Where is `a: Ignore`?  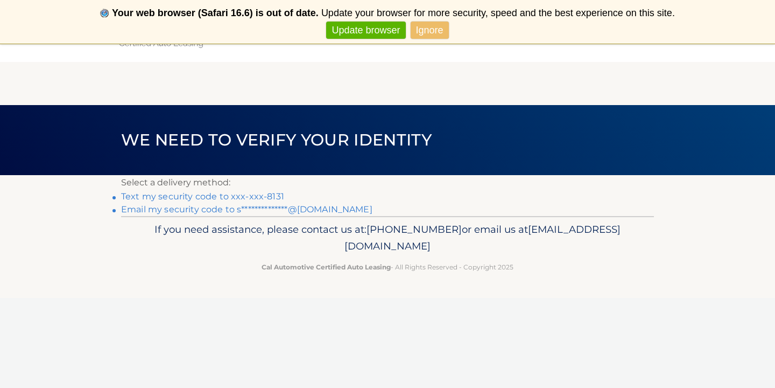
a: Ignore is located at coordinates (430, 30).